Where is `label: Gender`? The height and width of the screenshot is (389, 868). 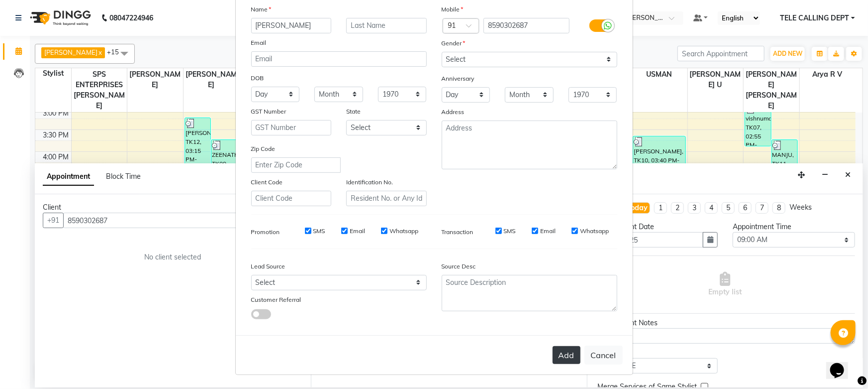
label: Gender is located at coordinates (453, 43).